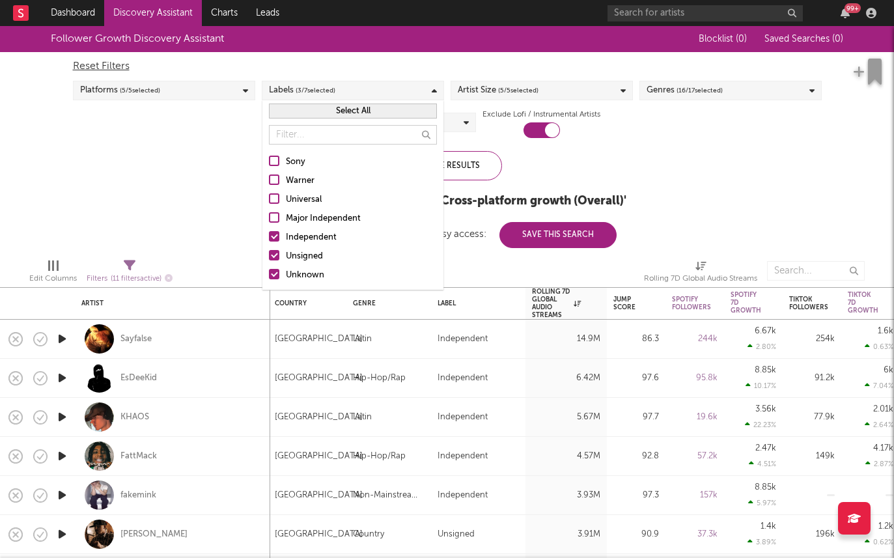  I want to click on input: Filter..., so click(353, 135).